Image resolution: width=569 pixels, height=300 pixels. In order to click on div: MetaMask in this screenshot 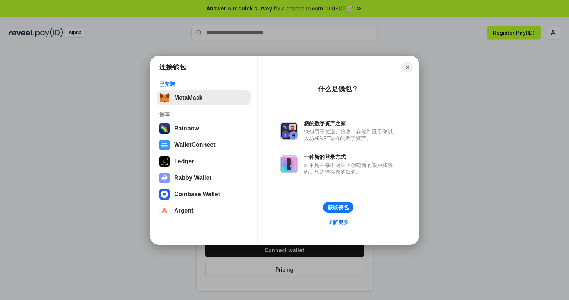, I will do `click(188, 98)`.